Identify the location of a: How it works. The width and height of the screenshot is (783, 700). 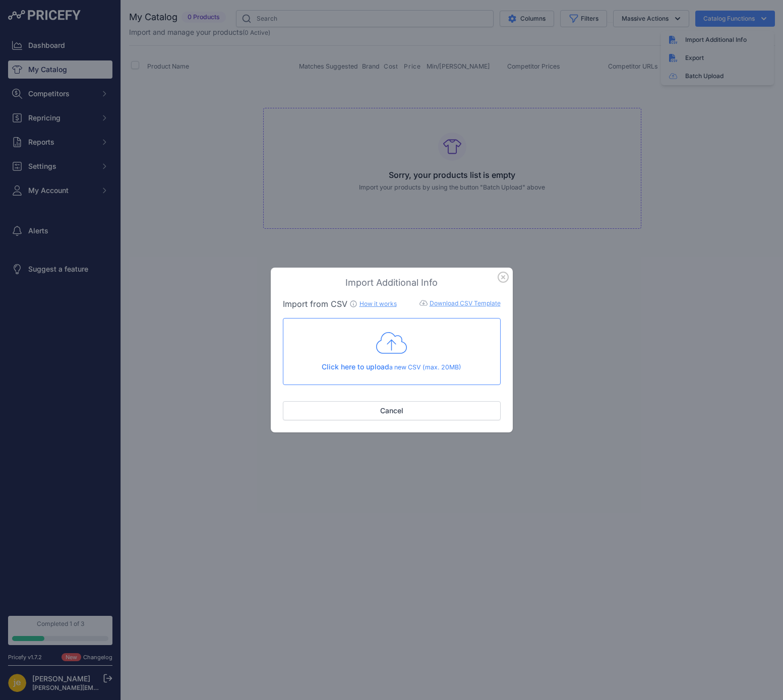
(378, 304).